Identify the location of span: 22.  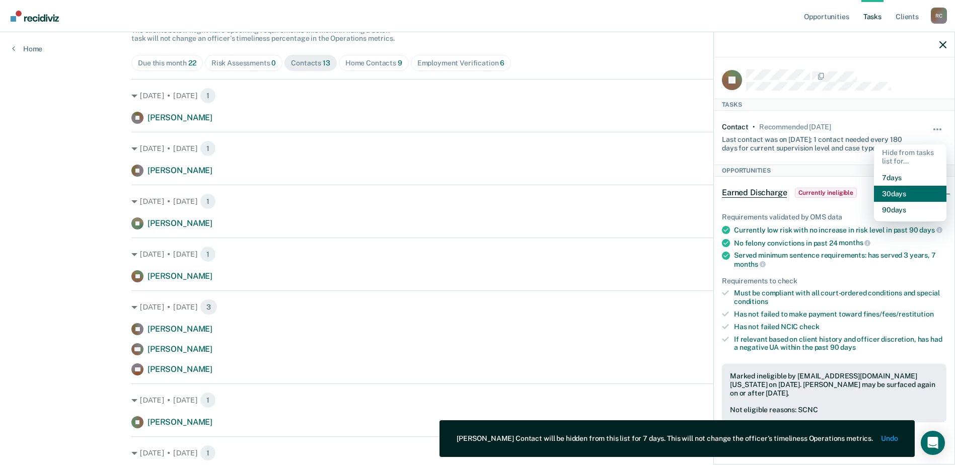
(192, 63).